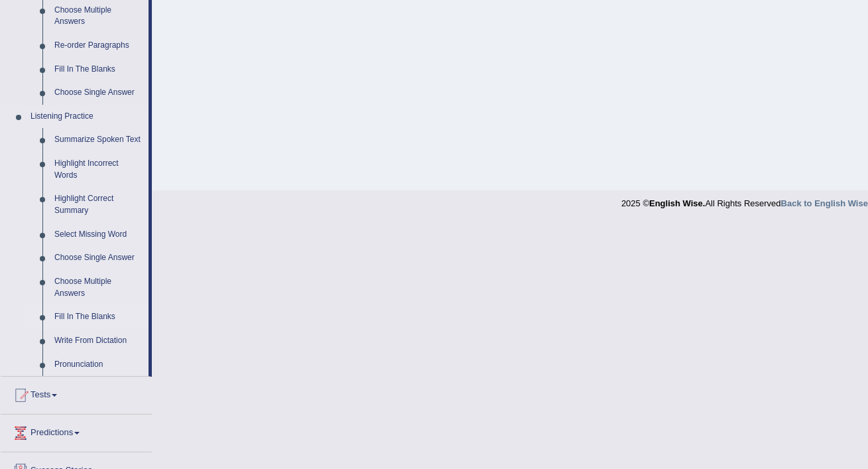 This screenshot has height=469, width=868. I want to click on div: 2025 © All Rights Reserved, so click(745, 199).